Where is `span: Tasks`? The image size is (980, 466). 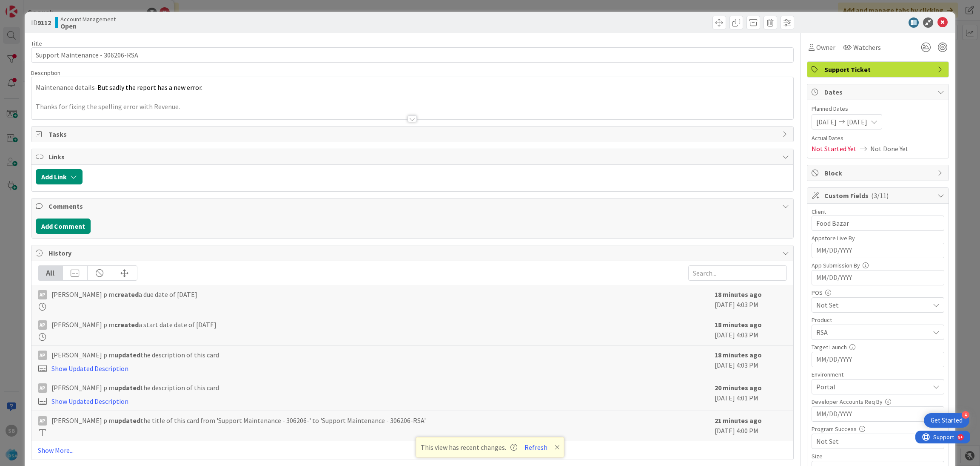
span: Tasks is located at coordinates (413, 134).